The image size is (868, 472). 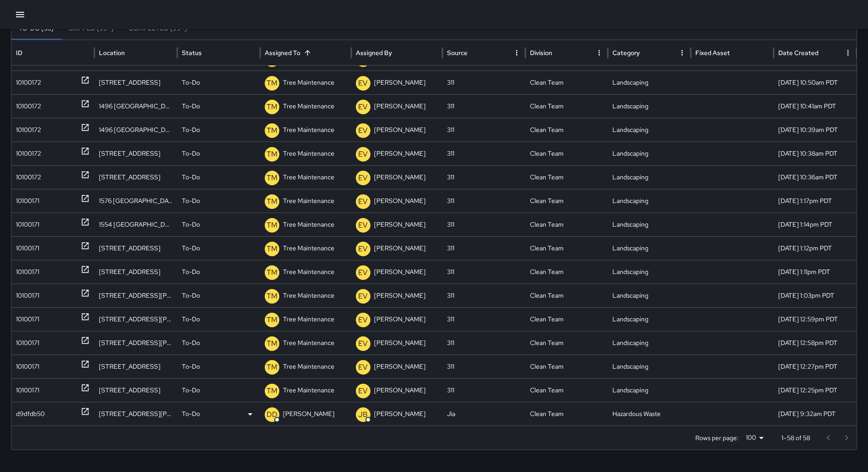 I want to click on div: Assigned To, so click(x=282, y=53).